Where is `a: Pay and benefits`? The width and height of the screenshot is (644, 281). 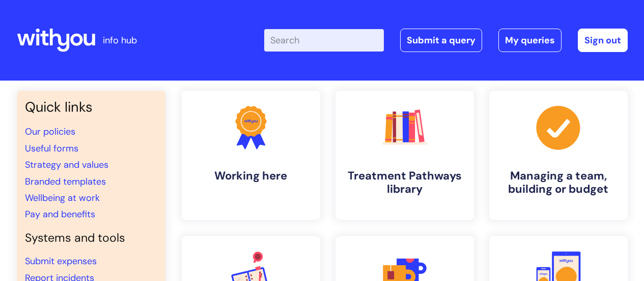 a: Pay and benefits is located at coordinates (60, 214).